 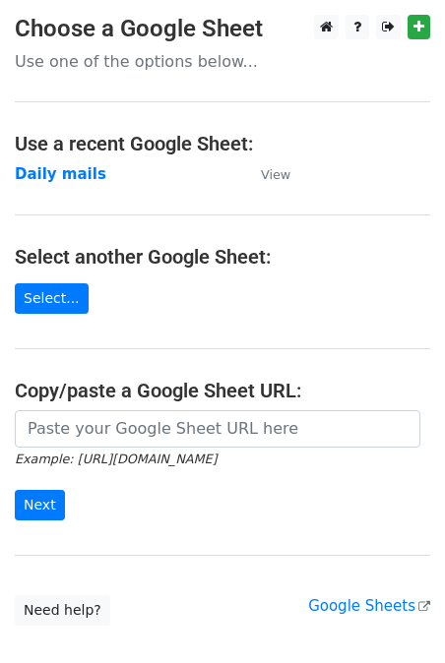 What do you see at coordinates (60, 174) in the screenshot?
I see `strong: Daily mails` at bounding box center [60, 174].